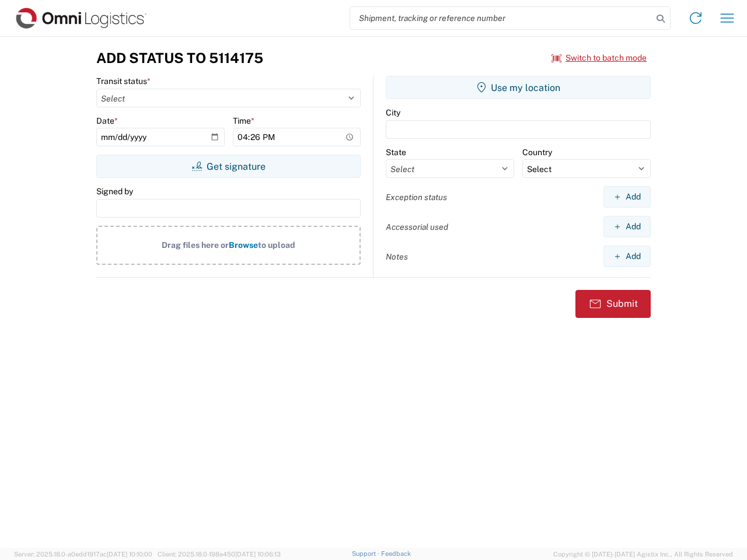  I want to click on h3: Add Status to 5114175, so click(180, 58).